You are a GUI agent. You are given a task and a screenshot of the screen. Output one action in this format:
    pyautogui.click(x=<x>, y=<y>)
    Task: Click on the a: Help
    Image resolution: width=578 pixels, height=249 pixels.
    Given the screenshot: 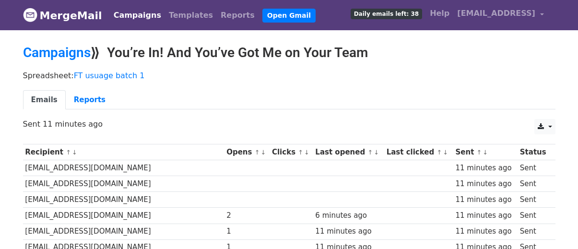 What is the action you would take?
    pyautogui.click(x=439, y=13)
    